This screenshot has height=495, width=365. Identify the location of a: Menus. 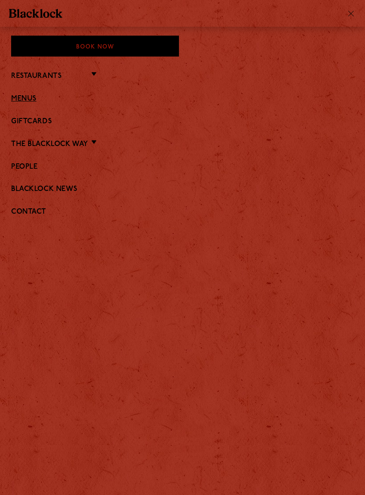
(182, 99).